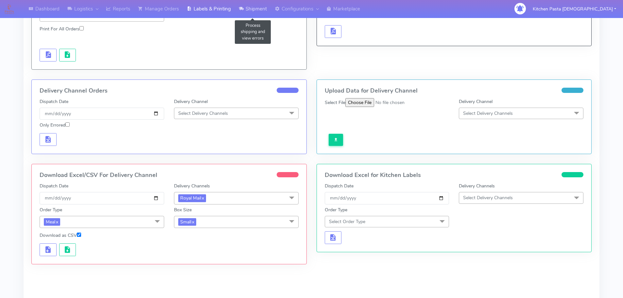  Describe the element at coordinates (187, 222) in the screenshot. I see `span: Small` at that location.